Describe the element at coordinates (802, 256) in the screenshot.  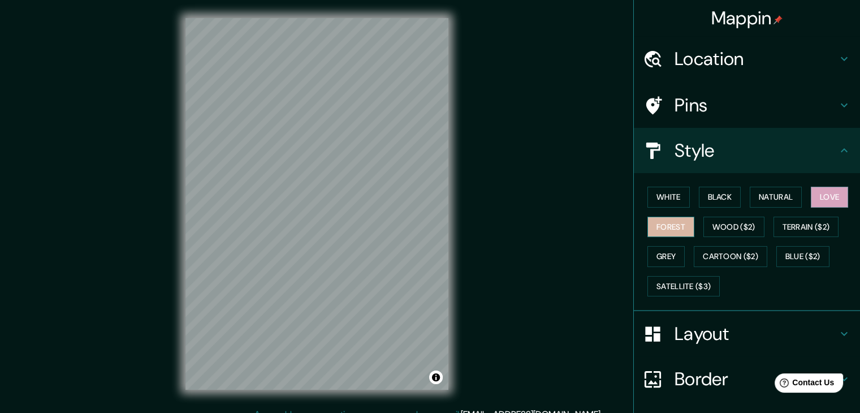
I see `button: Blue ($2)` at that location.